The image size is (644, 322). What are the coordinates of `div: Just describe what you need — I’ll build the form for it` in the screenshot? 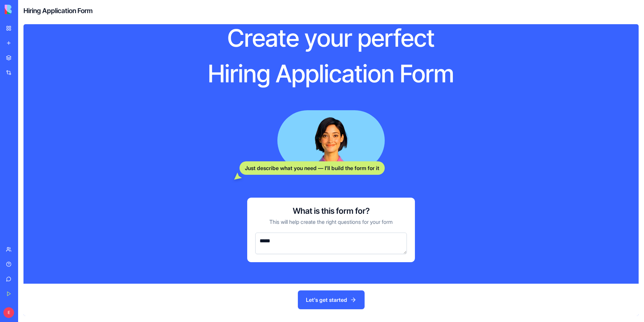 It's located at (312, 168).